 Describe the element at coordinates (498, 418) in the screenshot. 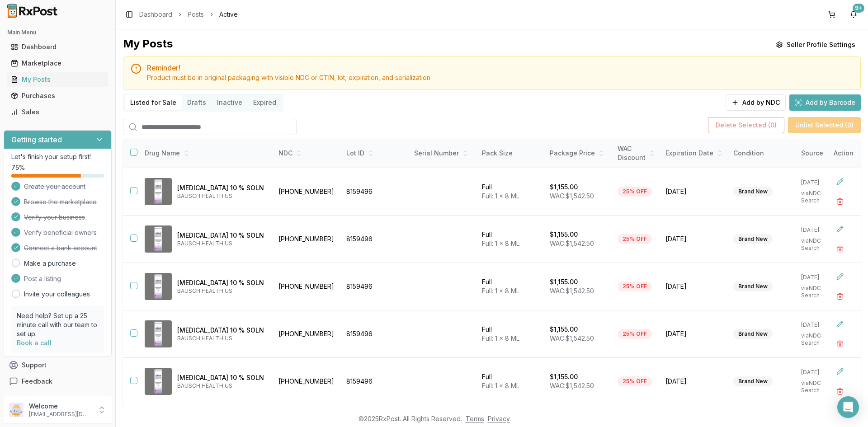

I see `a: Privacy` at that location.